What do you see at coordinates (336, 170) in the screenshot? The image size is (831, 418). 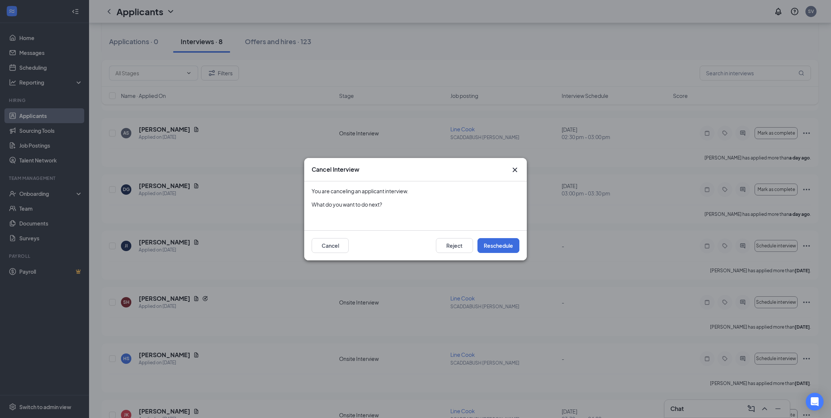 I see `h3: Cancel Interview` at bounding box center [336, 170].